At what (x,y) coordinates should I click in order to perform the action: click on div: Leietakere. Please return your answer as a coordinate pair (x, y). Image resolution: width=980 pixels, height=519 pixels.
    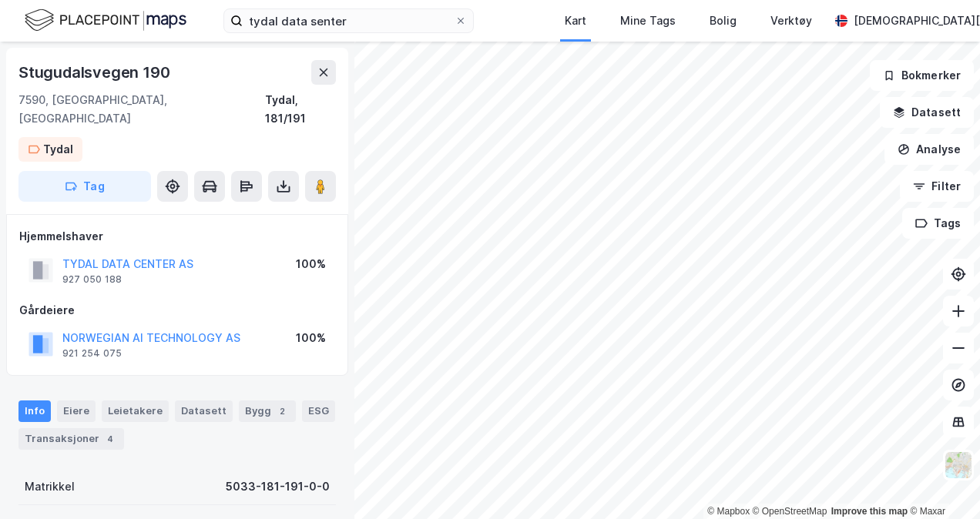
    Looking at the image, I should click on (135, 411).